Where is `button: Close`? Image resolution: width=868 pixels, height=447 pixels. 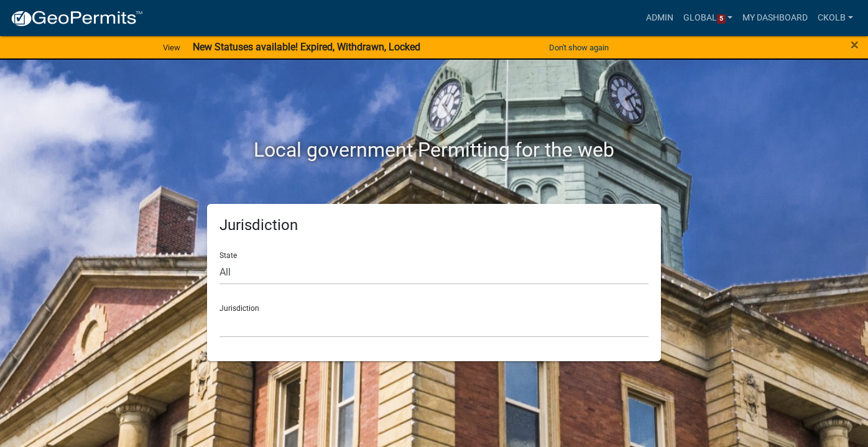
button: Close is located at coordinates (854, 45).